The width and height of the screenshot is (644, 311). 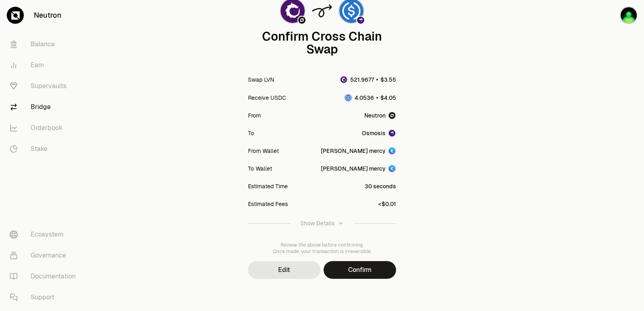 I want to click on div: From, so click(x=254, y=116).